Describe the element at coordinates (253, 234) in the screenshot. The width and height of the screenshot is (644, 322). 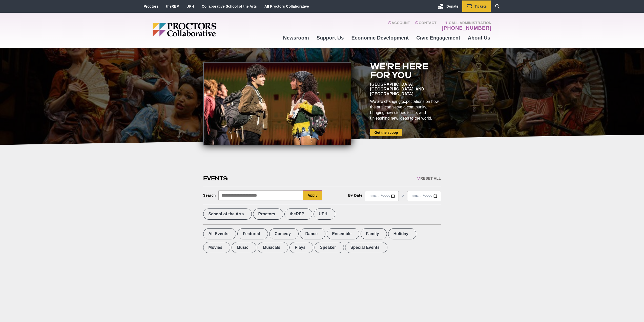
I see `label: Featured` at that location.